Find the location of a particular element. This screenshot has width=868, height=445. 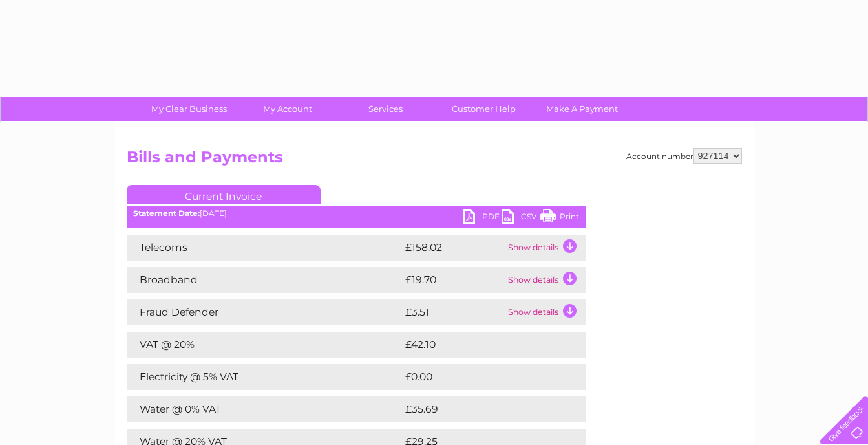

td: Broadband is located at coordinates (265, 280).